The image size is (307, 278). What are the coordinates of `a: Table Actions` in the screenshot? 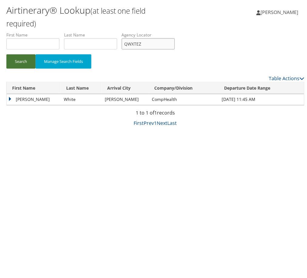 It's located at (287, 78).